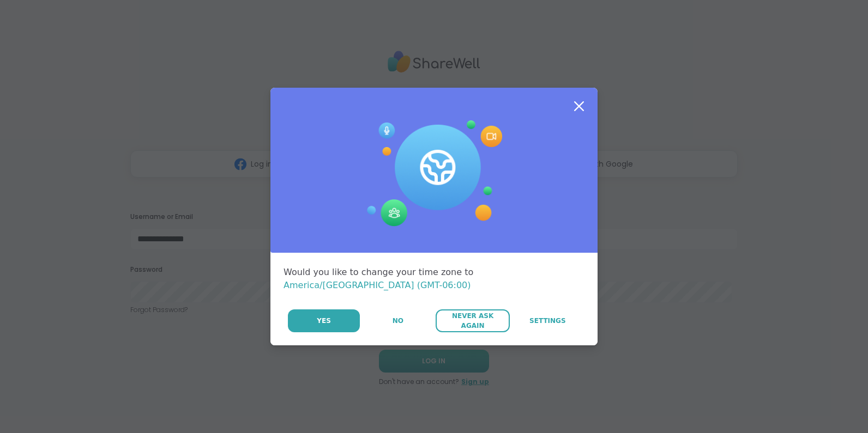  I want to click on span: Settings, so click(548, 321).